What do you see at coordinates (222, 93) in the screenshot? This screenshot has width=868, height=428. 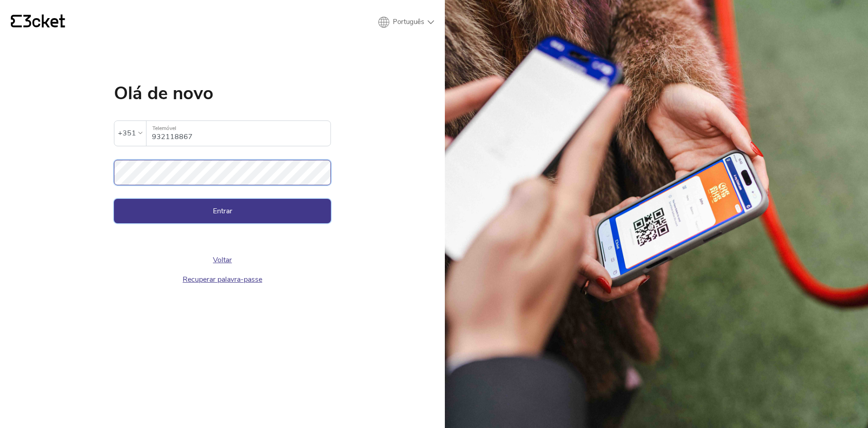 I see `h1: Olá de novo` at bounding box center [222, 93].